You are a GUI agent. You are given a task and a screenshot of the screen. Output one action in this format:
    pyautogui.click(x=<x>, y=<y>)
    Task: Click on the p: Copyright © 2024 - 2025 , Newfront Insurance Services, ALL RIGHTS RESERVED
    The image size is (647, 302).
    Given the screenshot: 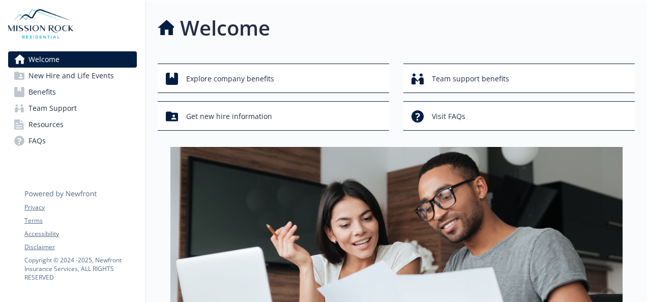 What is the action you would take?
    pyautogui.click(x=80, y=269)
    